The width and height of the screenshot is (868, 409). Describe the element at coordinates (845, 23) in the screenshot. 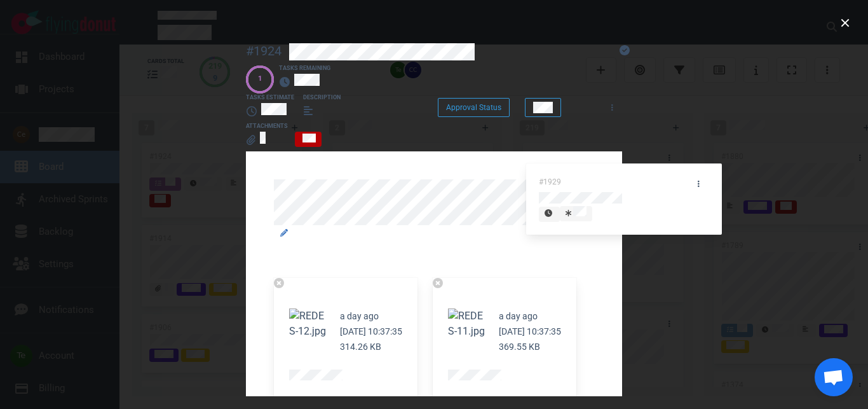

I see `button: close` at that location.